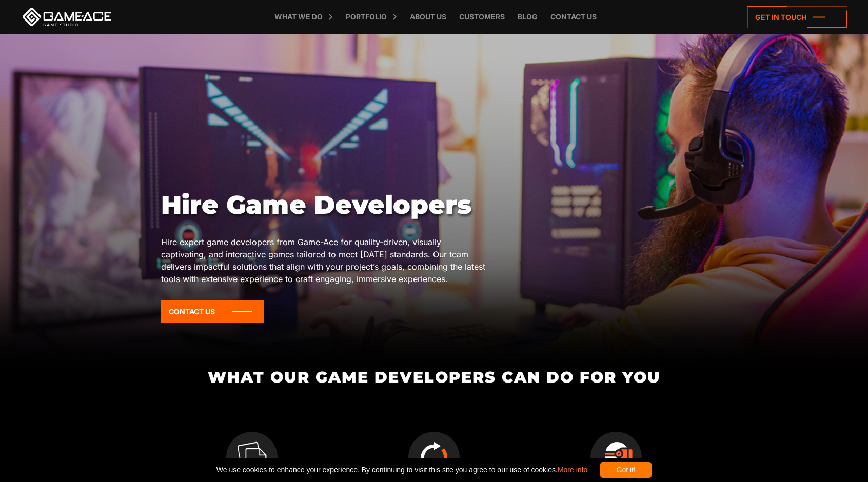 This screenshot has height=482, width=868. What do you see at coordinates (797, 17) in the screenshot?
I see `a: Get in touch` at bounding box center [797, 17].